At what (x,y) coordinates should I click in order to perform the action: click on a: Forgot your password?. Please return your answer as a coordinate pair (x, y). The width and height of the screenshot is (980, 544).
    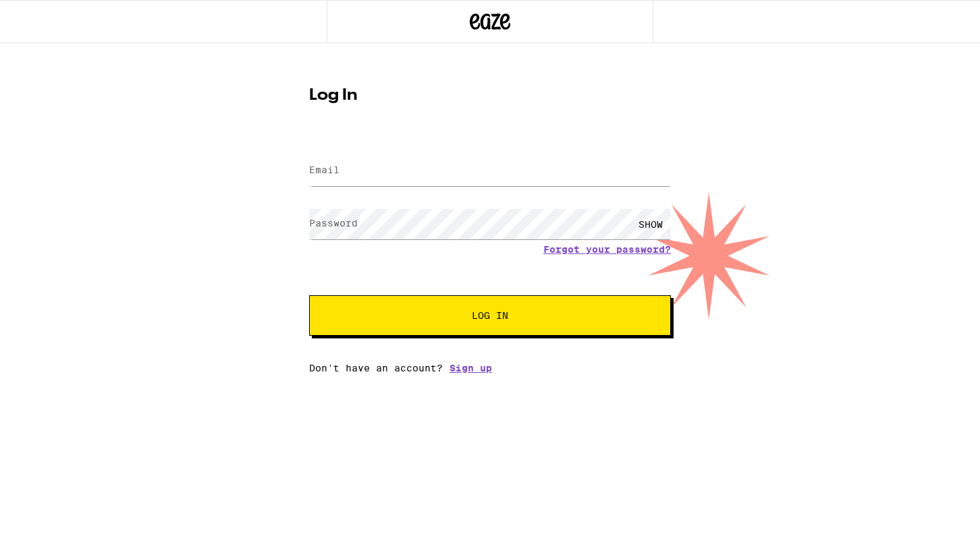
    Looking at the image, I should click on (607, 249).